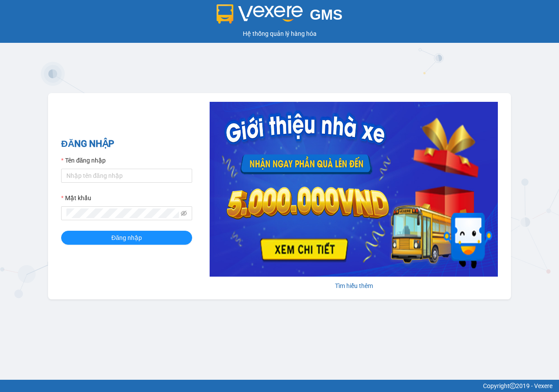  Describe the element at coordinates (280, 386) in the screenshot. I see `div: Copyright 2019 - Vexere` at that location.